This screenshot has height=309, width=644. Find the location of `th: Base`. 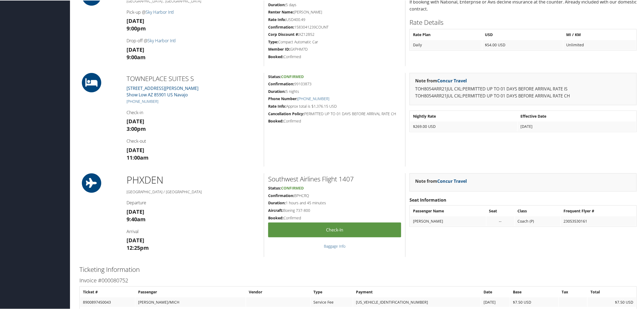

th: Base is located at coordinates (534, 292).